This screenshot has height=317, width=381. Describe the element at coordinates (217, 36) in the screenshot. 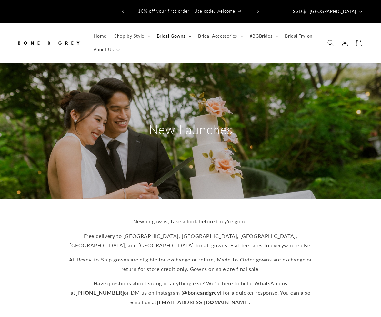

I see `span: Bridal Accessories` at that location.